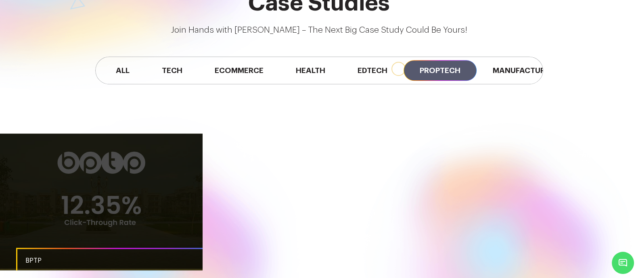  What do you see at coordinates (622, 263) in the screenshot?
I see `span: Chat Widget` at bounding box center [622, 263].